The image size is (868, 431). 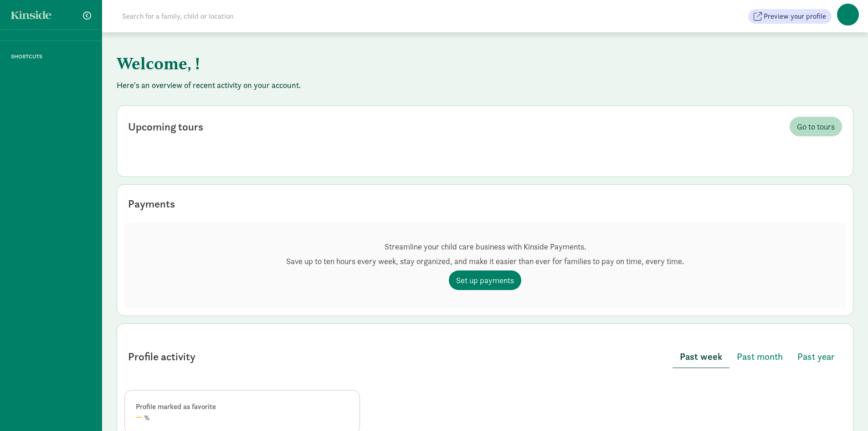 I want to click on p: Save up to ten hours every week, stay organized, and make it easier than ever for families to pay..., so click(x=485, y=261).